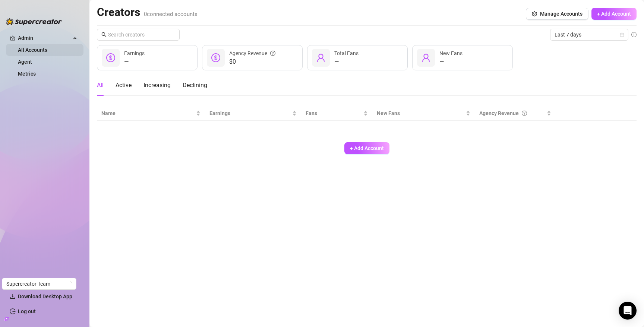  I want to click on span: search, so click(104, 35).